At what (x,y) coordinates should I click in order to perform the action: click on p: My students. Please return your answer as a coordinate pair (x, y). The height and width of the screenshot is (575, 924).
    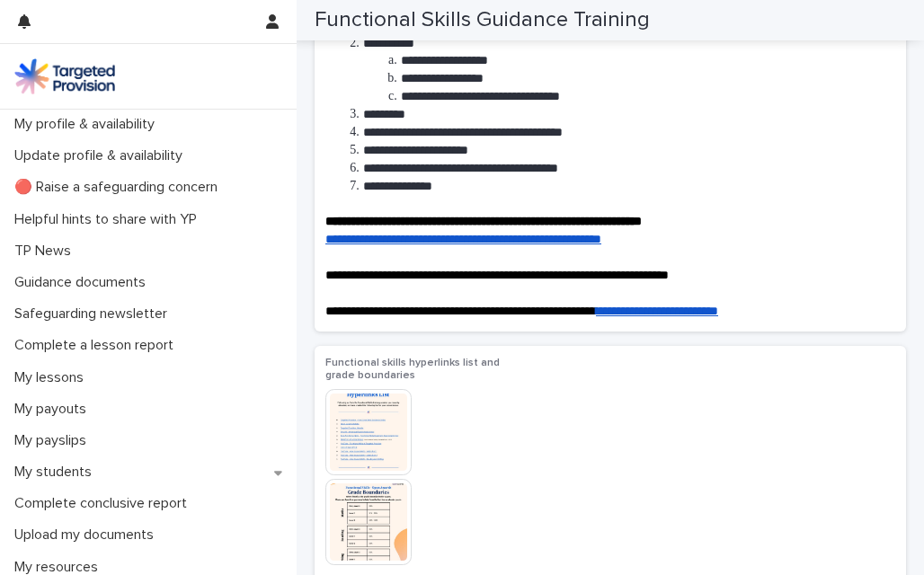
    Looking at the image, I should click on (57, 471).